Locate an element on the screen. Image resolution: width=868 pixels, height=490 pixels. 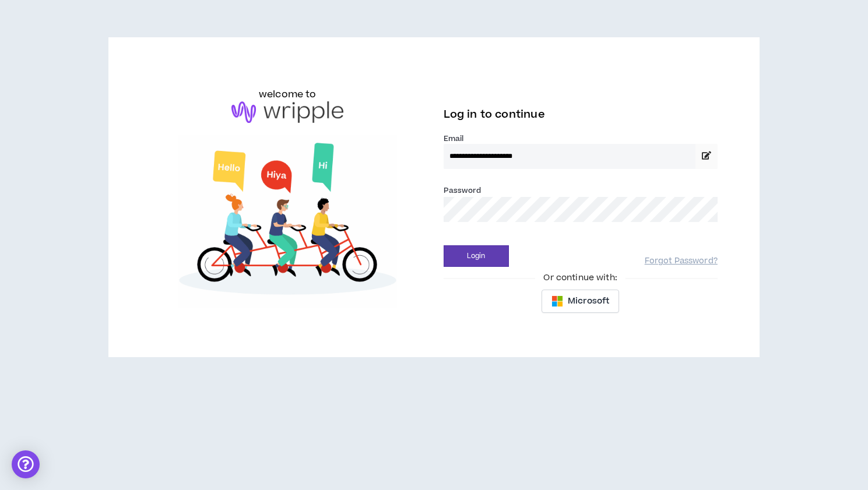
button: Microsoft is located at coordinates (580, 302).